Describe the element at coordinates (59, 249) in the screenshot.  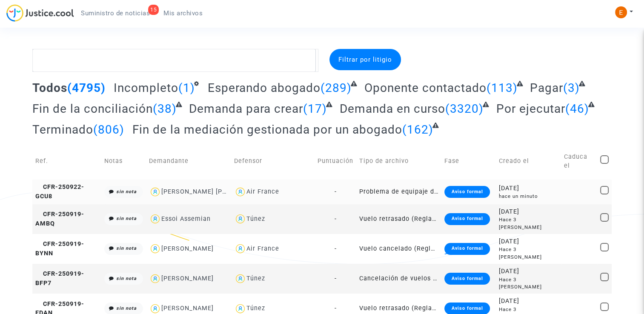
I see `font: CFR-250919-BYNN` at that location.